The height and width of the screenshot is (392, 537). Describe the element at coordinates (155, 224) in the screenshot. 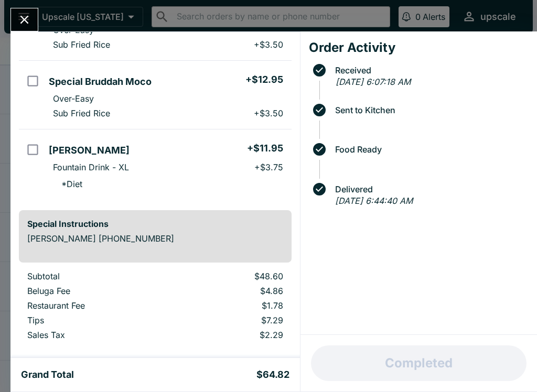

I see `h6: Special Instructions` at that location.